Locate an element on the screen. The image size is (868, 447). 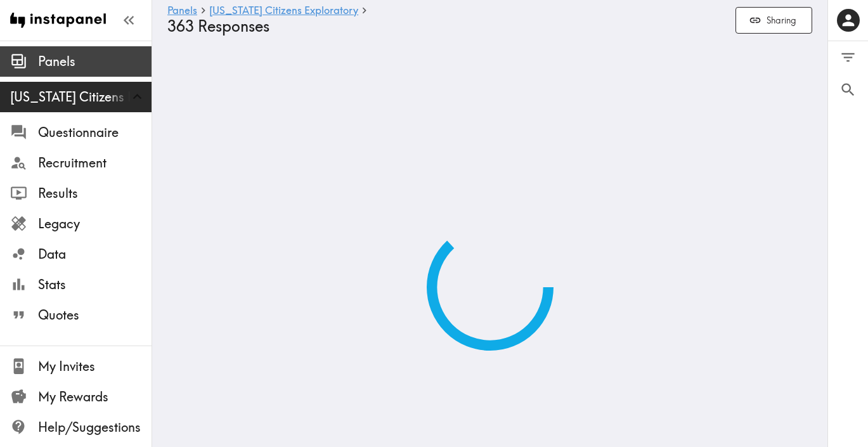
span: Questionnaire is located at coordinates (95, 133).